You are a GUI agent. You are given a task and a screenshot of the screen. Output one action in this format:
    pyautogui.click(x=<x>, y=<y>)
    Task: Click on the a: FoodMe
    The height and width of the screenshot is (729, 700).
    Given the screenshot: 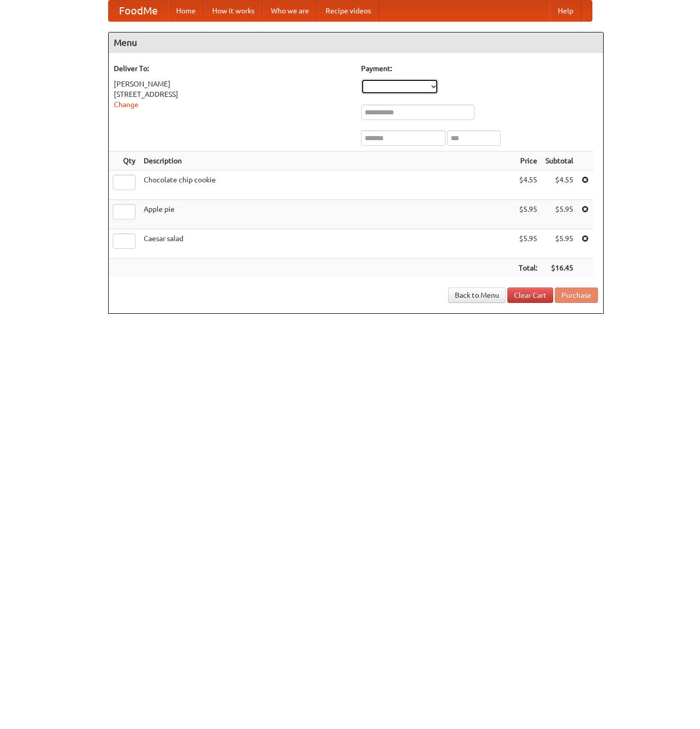 What is the action you would take?
    pyautogui.click(x=138, y=10)
    